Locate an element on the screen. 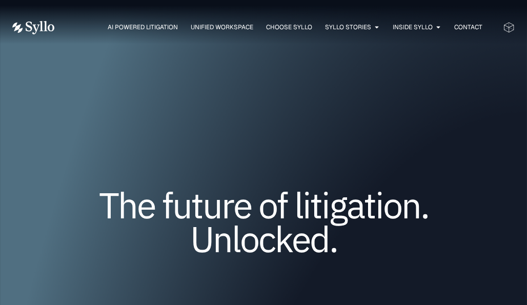  h1: The future of litigation. Unlocked. is located at coordinates (264, 222).